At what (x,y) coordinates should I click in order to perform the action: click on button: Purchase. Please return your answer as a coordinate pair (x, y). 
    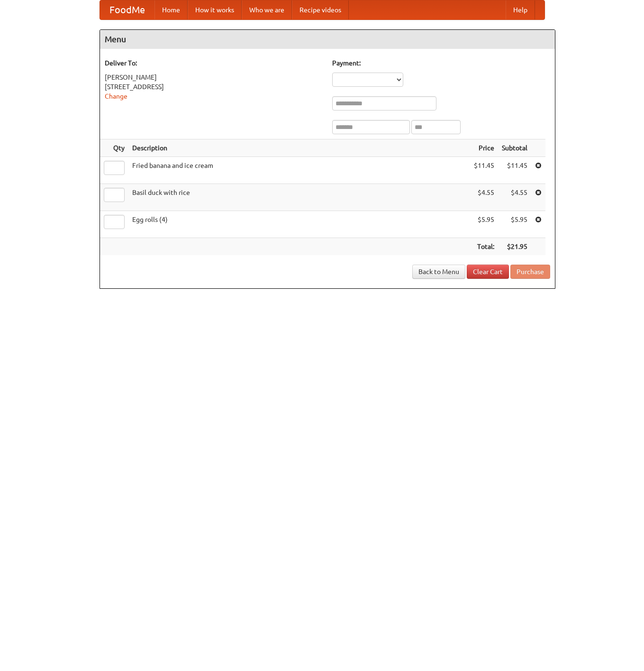
    Looking at the image, I should click on (531, 272).